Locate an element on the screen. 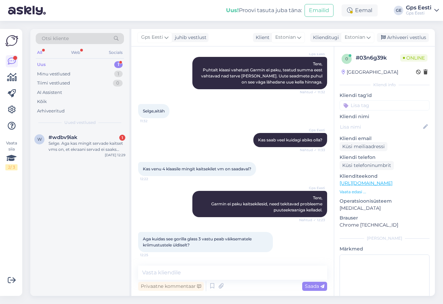  span: Tere, Garmin ei paku kaitsekilesid, need tekitavad probleeme puuteekraaniga kelladel. is located at coordinates (267, 204).